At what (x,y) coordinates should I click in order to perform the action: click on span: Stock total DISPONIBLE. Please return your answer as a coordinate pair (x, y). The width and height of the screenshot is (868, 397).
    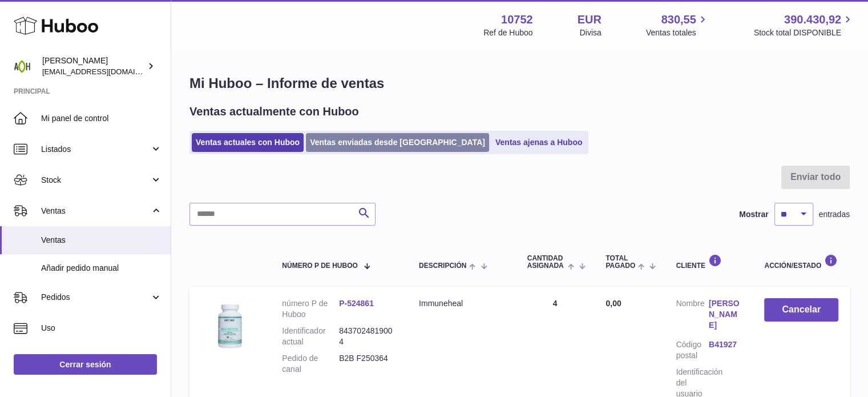
    Looking at the image, I should click on (804, 32).